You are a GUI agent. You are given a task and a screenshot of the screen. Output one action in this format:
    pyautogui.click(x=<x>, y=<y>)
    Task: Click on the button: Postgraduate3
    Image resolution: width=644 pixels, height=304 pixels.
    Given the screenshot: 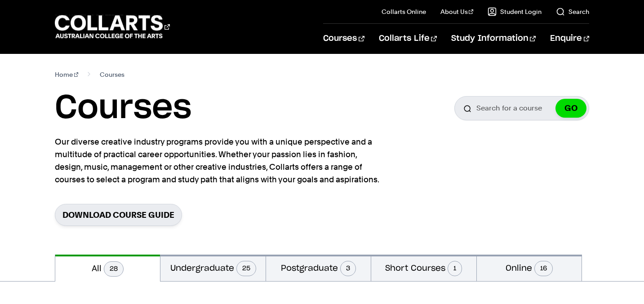 What is the action you would take?
    pyautogui.click(x=318, y=268)
    